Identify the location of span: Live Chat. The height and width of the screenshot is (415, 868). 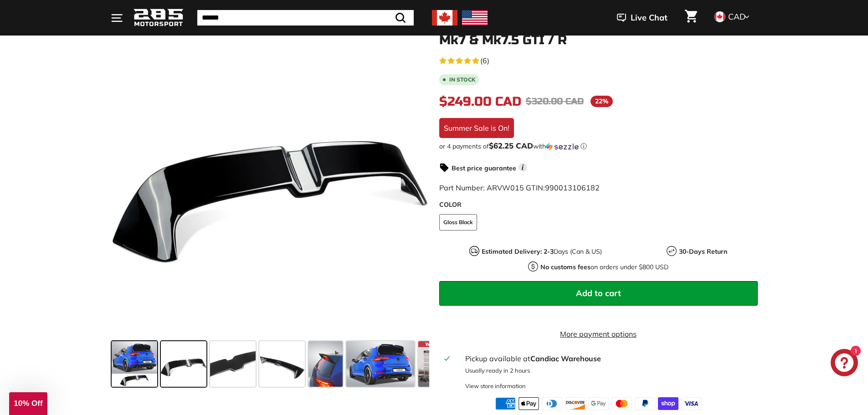
(649, 18).